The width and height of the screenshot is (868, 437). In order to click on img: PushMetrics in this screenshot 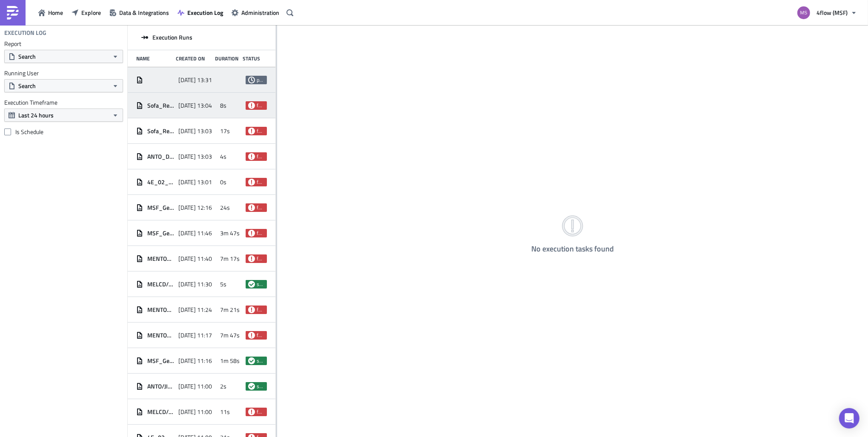, I will do `click(12, 12)`.